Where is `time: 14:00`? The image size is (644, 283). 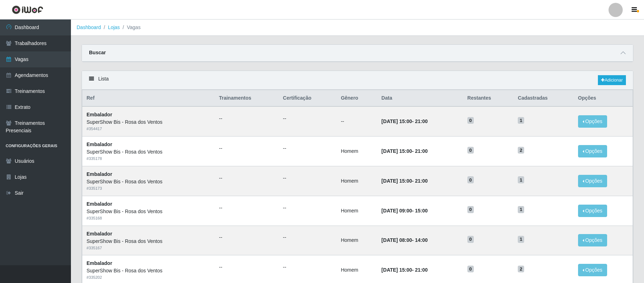
time: 14:00 is located at coordinates (421, 240).